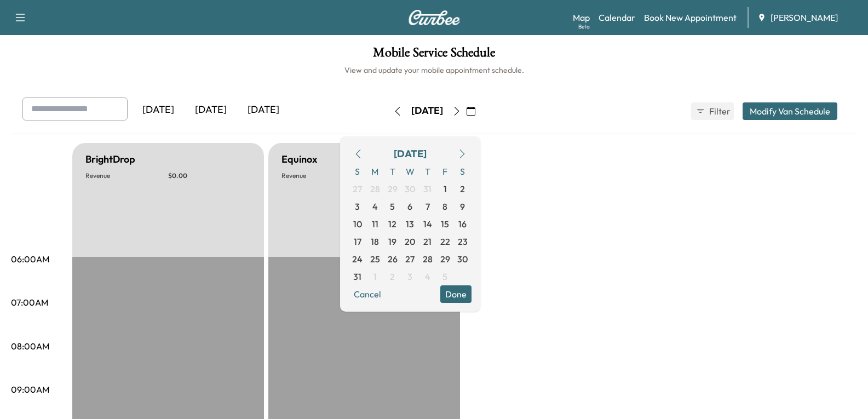 The width and height of the screenshot is (868, 419). I want to click on button: Modify Van Schedule, so click(790, 111).